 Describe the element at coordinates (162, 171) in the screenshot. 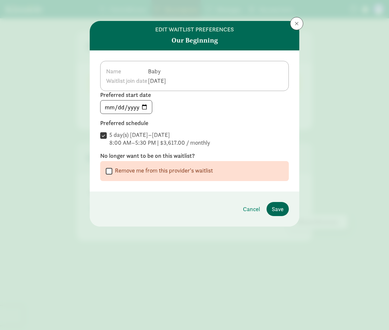

I see `label: Remove me from this provider's waitlist` at that location.